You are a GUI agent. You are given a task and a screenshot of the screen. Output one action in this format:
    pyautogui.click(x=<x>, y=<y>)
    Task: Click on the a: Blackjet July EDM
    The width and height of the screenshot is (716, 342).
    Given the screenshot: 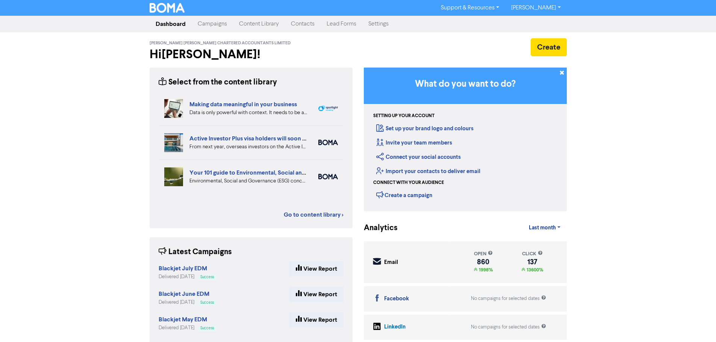 What is the action you would take?
    pyautogui.click(x=183, y=269)
    